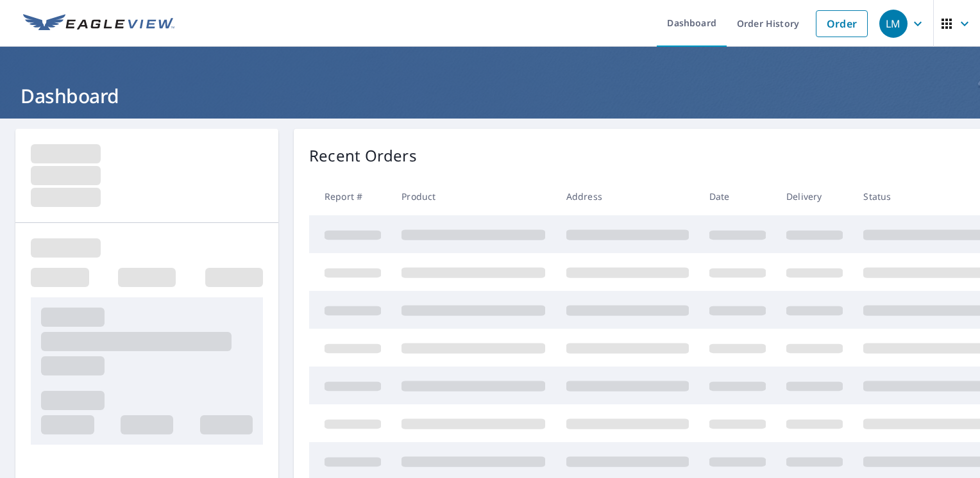 The width and height of the screenshot is (980, 478). What do you see at coordinates (737, 197) in the screenshot?
I see `th: Date` at bounding box center [737, 197].